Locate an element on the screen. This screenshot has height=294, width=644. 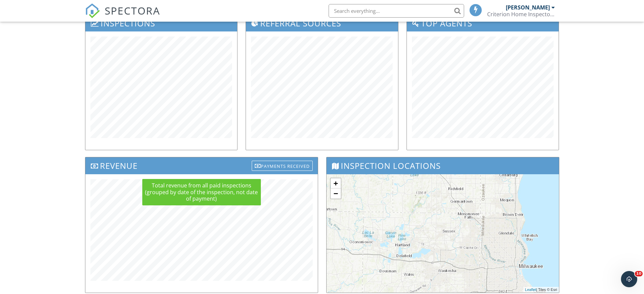
a: Leaflet is located at coordinates (530, 290).